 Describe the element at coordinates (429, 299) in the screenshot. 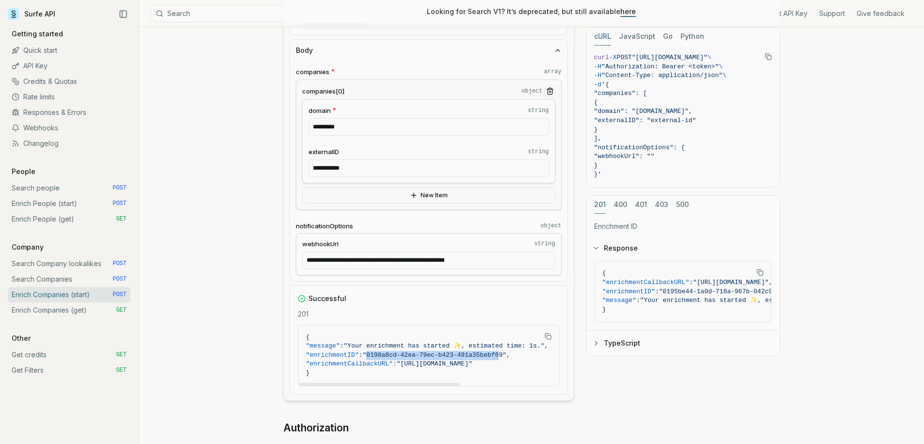

I see `div: Successful` at that location.